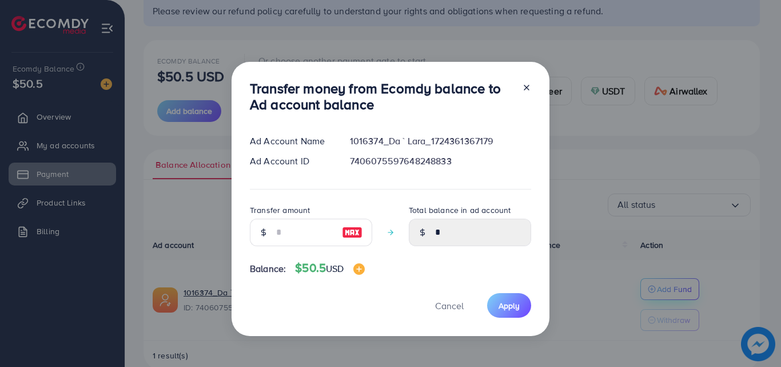 The height and width of the screenshot is (367, 781). Describe the element at coordinates (291, 161) in the screenshot. I see `div: Ad Account ID` at that location.